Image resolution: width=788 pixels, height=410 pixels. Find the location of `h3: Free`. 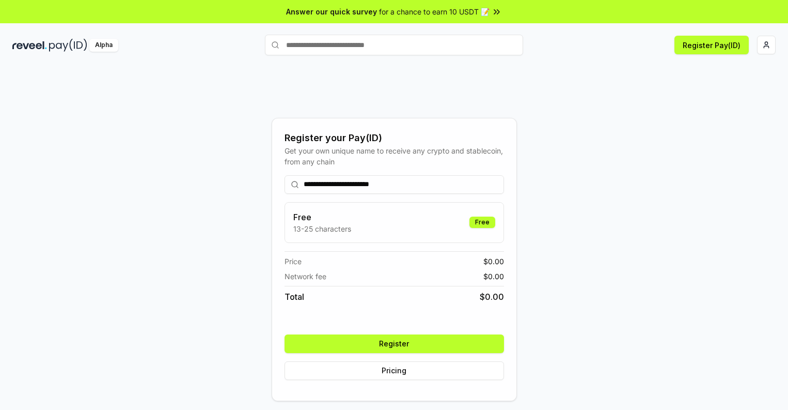

h3: Free is located at coordinates (322, 217).